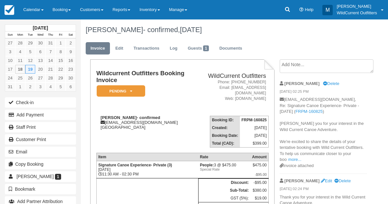 The image size is (388, 204). What do you see at coordinates (259, 174) in the screenshot?
I see `em: -$95.00` at bounding box center [259, 174].